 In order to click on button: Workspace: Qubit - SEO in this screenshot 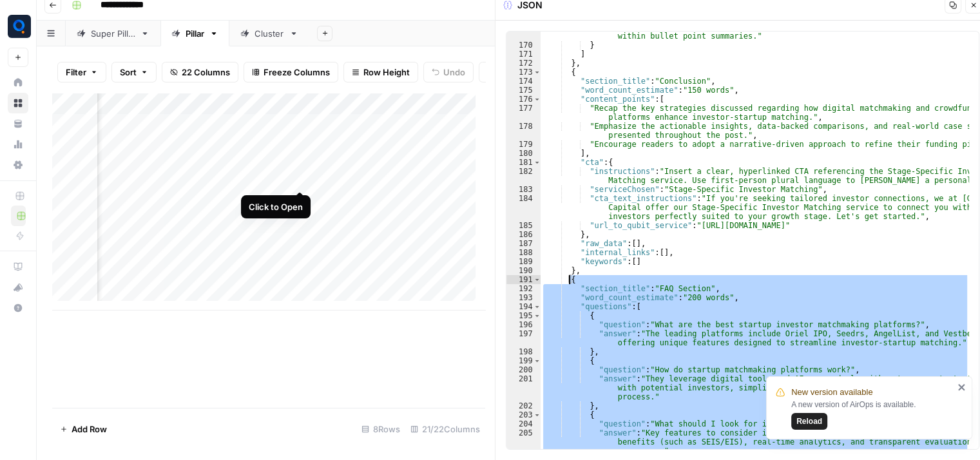, I will do `click(18, 26)`.